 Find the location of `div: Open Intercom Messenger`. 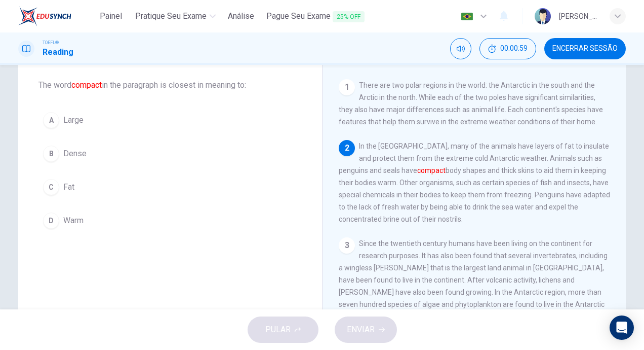

div: Open Intercom Messenger is located at coordinates (622, 328).